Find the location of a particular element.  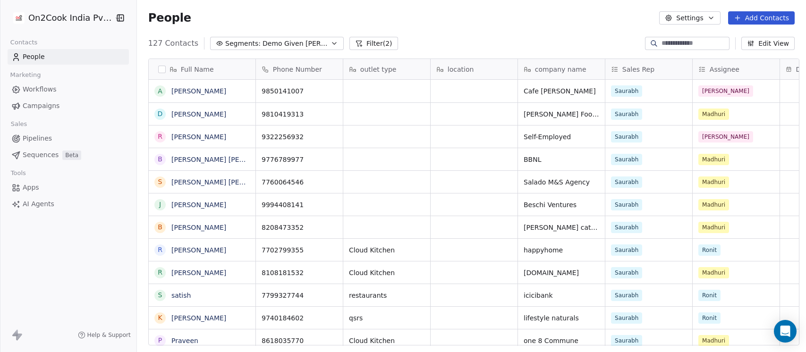

span: Apps is located at coordinates (31, 187).